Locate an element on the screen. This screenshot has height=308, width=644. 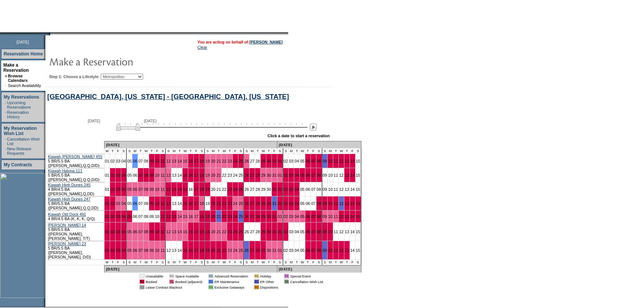
img: promoShadowLeftCorner.gif is located at coordinates (49, 34).